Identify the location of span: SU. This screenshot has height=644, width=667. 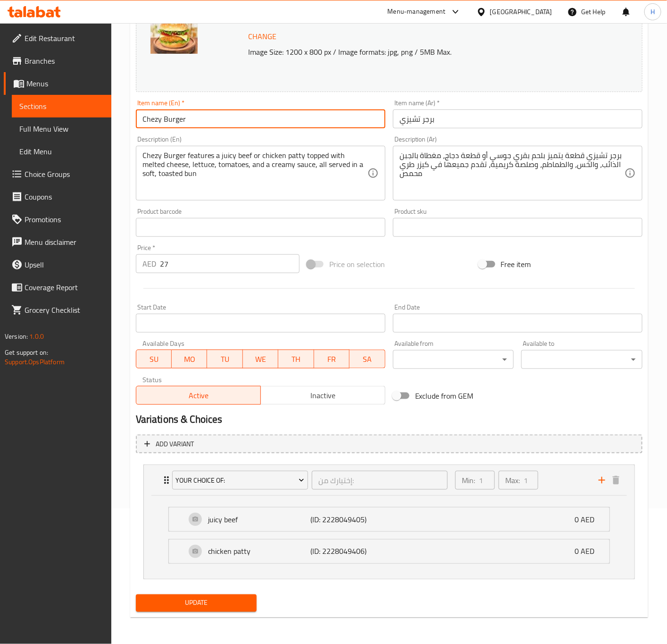
(154, 359).